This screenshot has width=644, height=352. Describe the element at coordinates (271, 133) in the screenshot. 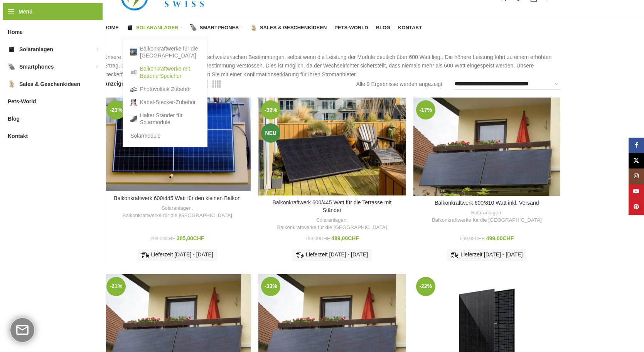

I see `span: Neu` at that location.